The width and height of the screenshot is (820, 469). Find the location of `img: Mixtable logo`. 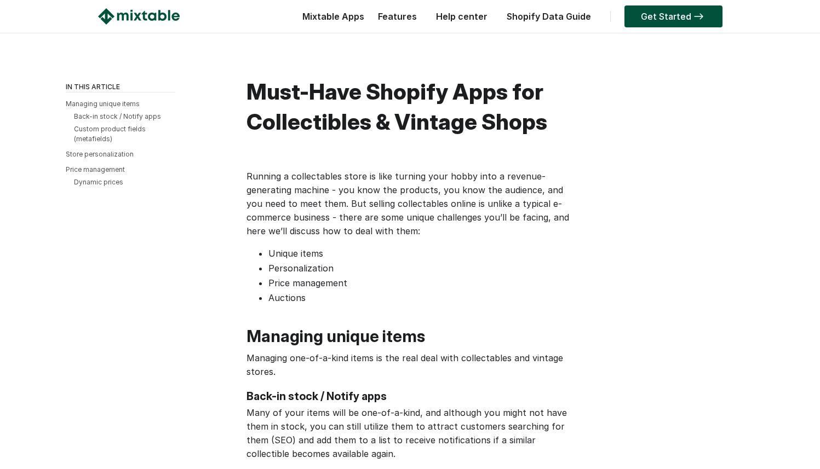

img: Mixtable logo is located at coordinates (139, 16).